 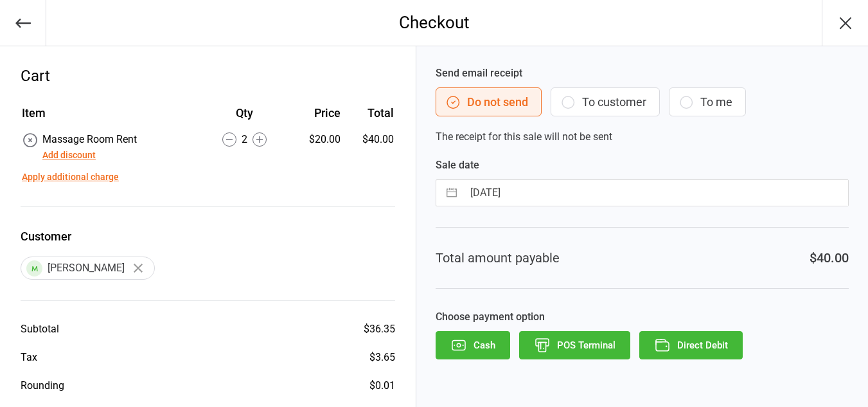 What do you see at coordinates (370, 147) in the screenshot?
I see `td: $40.00` at bounding box center [370, 147].